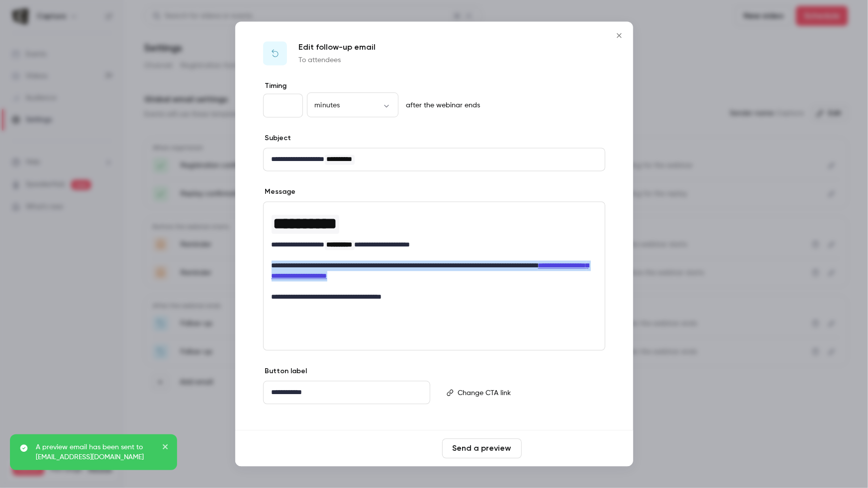  What do you see at coordinates (277, 139) in the screenshot?
I see `label: Subject` at bounding box center [277, 139].